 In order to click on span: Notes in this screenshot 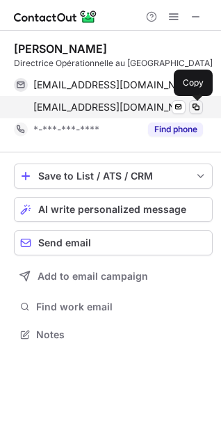, I will do `click(122, 335)`.